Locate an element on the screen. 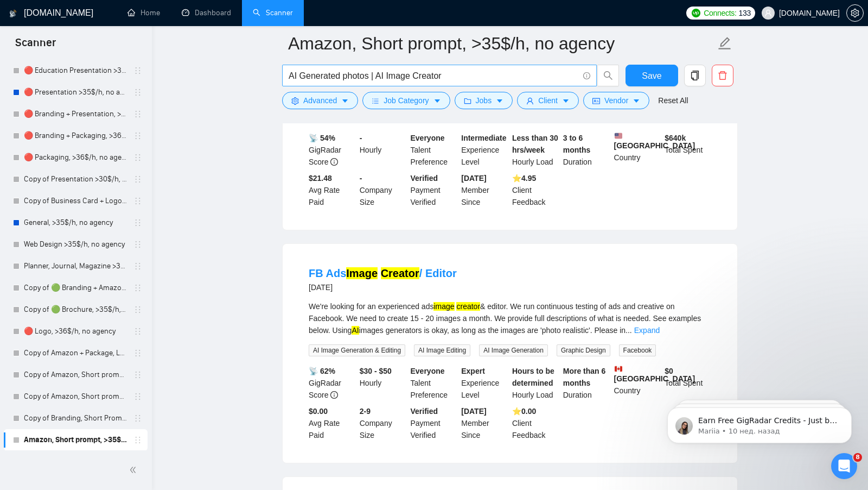  b: More than 6 months is located at coordinates (585, 377).